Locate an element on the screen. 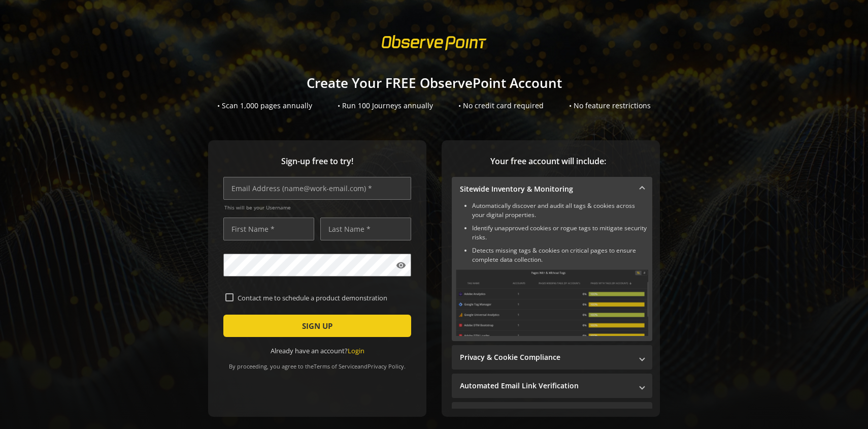 This screenshot has width=868, height=429. mat-panel-title: Automated Email Link Verification is located at coordinates (546, 386).